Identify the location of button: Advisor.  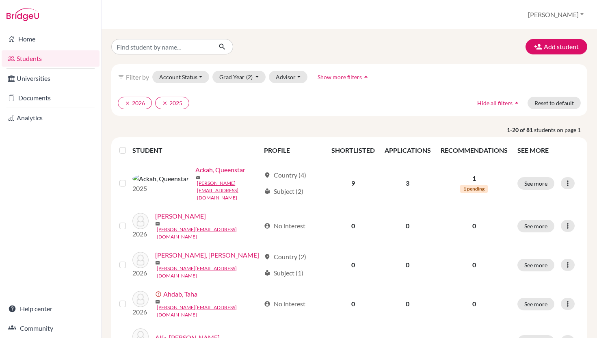
(288, 77).